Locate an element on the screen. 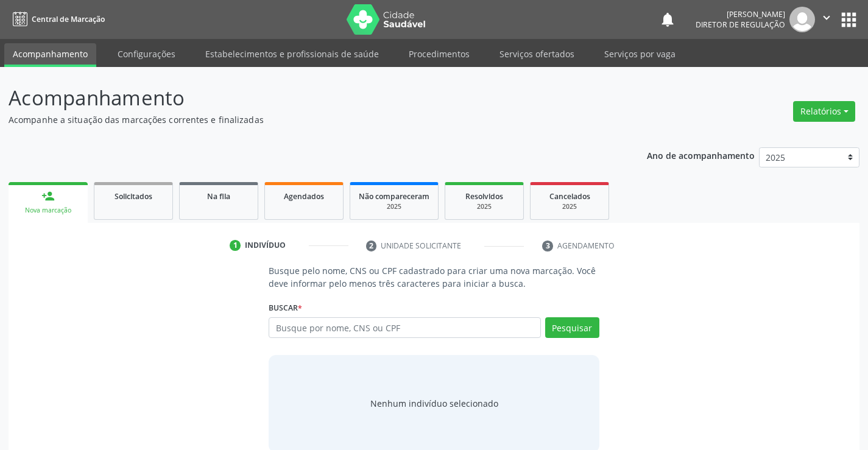  button: notifications is located at coordinates (667, 20).